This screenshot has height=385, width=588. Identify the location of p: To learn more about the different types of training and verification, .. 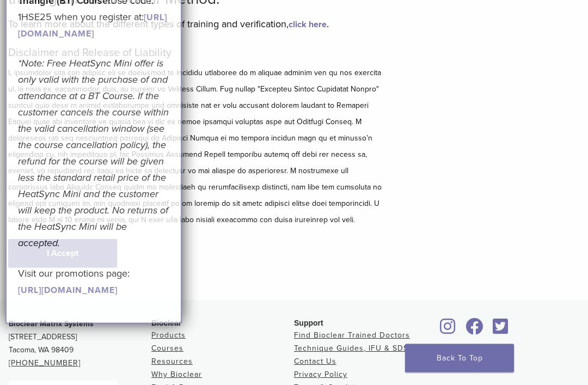
(196, 24).